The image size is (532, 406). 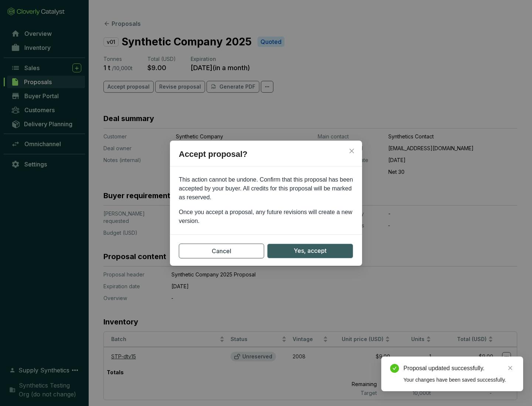 I want to click on div: Proposal updated successfully., so click(x=459, y=368).